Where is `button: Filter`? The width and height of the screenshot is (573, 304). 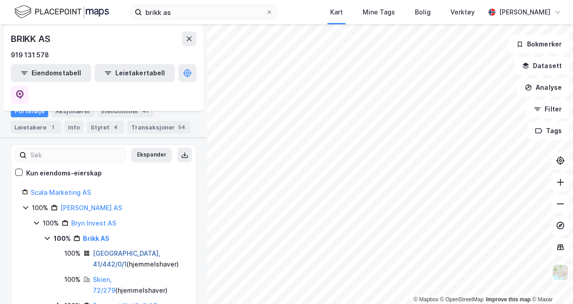 button: Filter is located at coordinates (548, 109).